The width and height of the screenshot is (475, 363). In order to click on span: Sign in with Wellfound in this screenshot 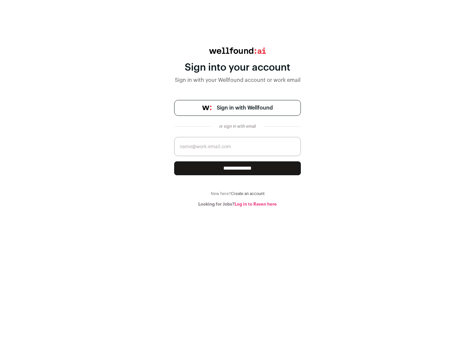, I will do `click(245, 108)`.